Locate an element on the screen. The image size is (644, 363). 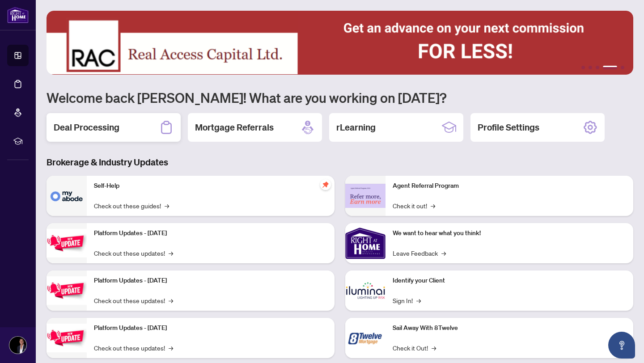
img: We want to hear what you think! is located at coordinates (365, 243).